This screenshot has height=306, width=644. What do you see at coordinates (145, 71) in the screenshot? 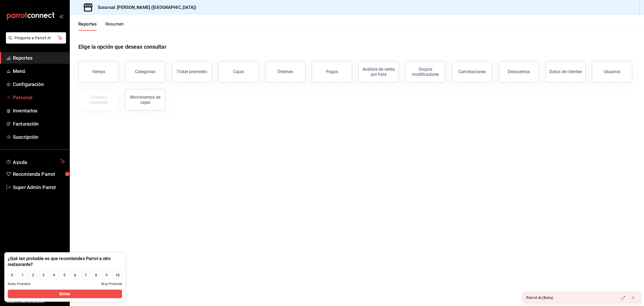
I see `div: Categorías` at bounding box center [145, 71].